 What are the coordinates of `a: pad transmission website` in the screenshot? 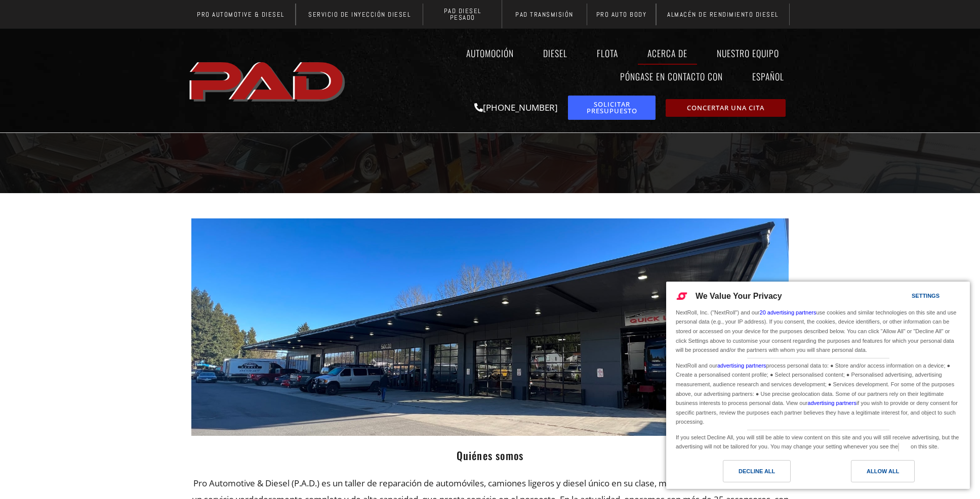 It's located at (544, 15).